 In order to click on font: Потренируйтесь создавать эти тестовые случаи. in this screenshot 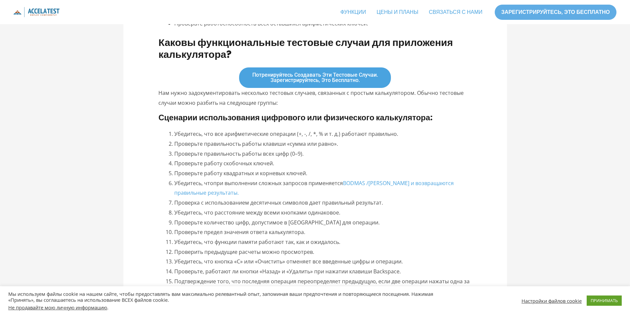, I will do `click(315, 75)`.